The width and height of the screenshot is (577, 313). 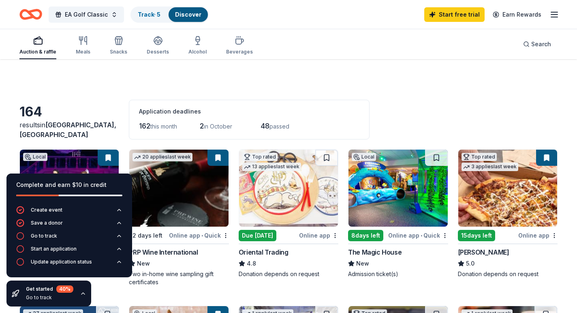 I want to click on span: 4.8, so click(x=251, y=263).